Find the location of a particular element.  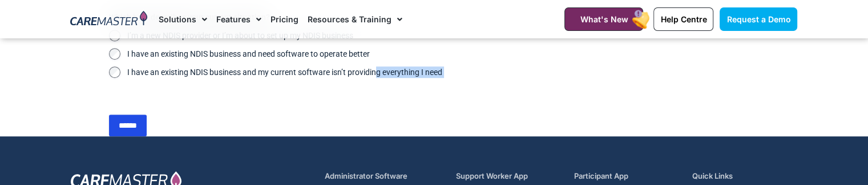

h5: Participant App is located at coordinates (627, 176).